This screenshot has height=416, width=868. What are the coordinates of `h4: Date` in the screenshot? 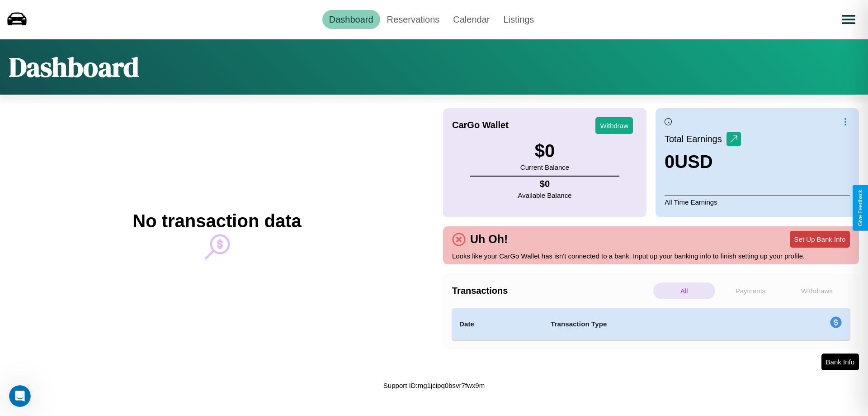 It's located at (498, 324).